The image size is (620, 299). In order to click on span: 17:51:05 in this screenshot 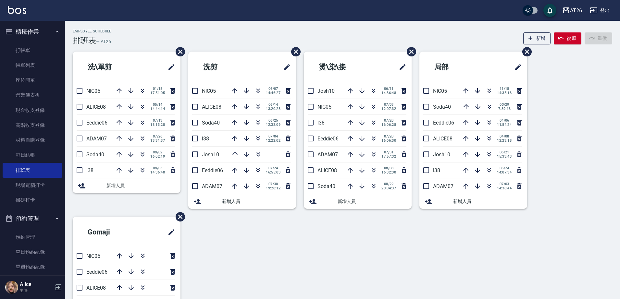, I will do `click(158, 93)`.